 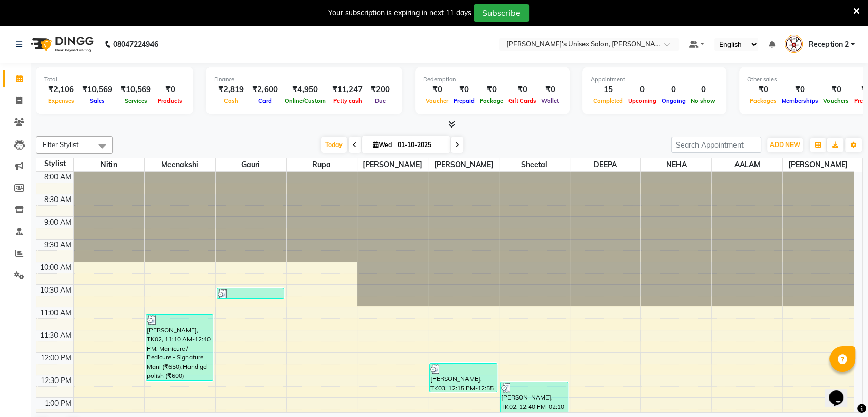 I want to click on div: 12:30 PM, so click(x=56, y=380).